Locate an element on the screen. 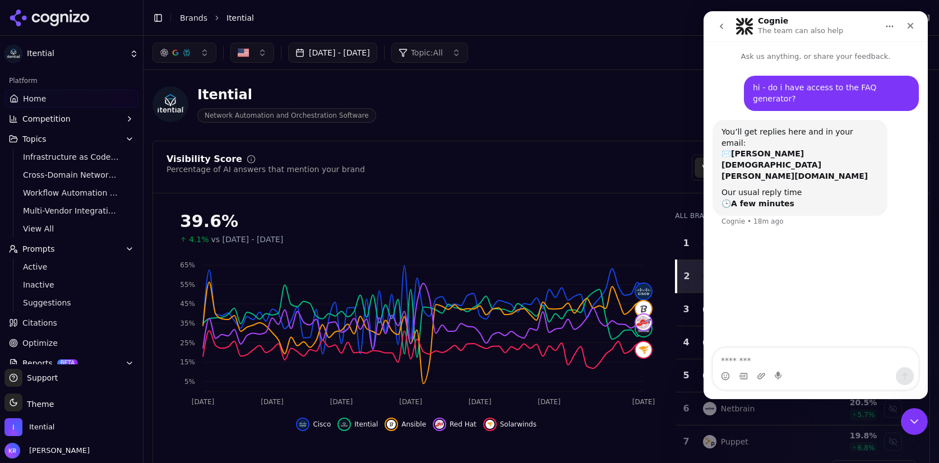 The width and height of the screenshot is (939, 463). img: red hat is located at coordinates (644, 322).